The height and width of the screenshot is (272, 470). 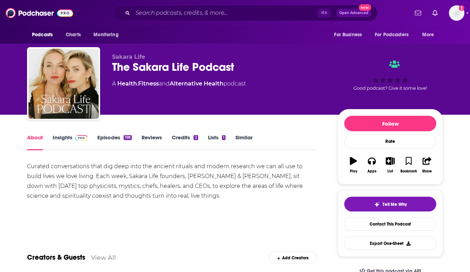 I want to click on div: Play, so click(x=354, y=171).